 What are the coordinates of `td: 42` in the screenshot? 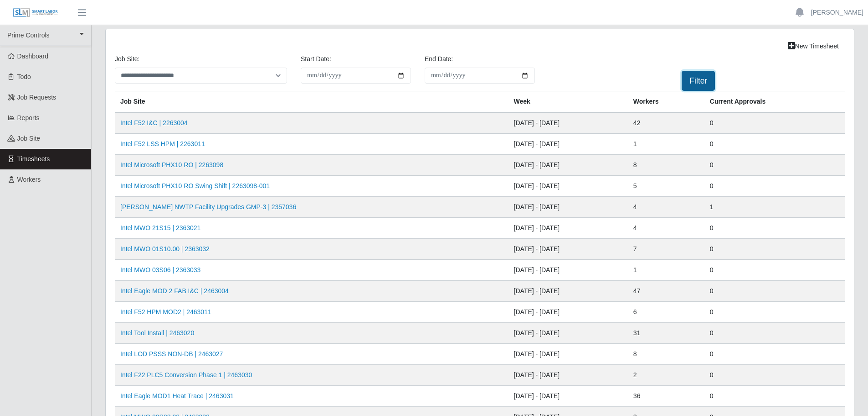 It's located at (667, 122).